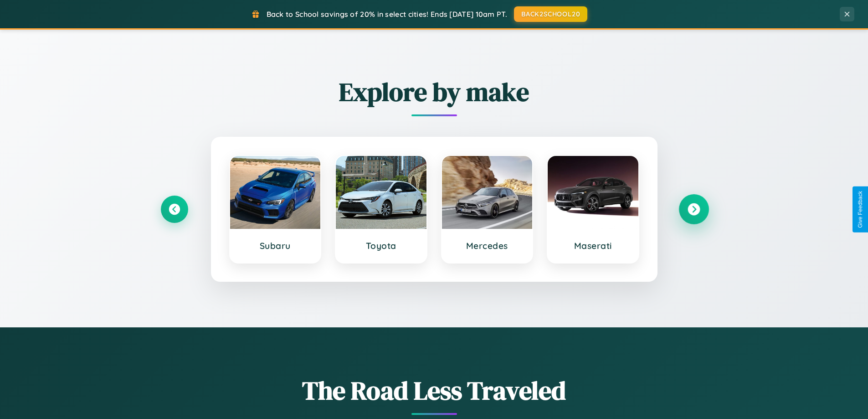 The height and width of the screenshot is (419, 868). What do you see at coordinates (861, 210) in the screenshot?
I see `div: Give Feedback` at bounding box center [861, 210].